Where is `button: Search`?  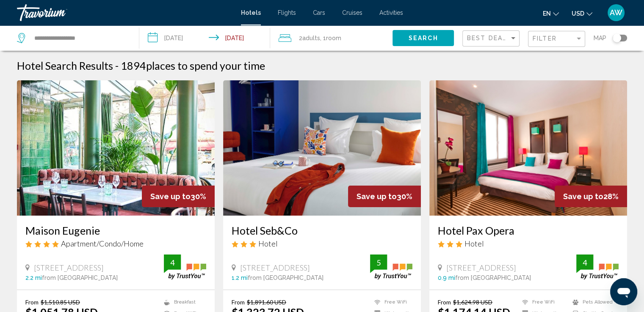
button: Search is located at coordinates (423, 38).